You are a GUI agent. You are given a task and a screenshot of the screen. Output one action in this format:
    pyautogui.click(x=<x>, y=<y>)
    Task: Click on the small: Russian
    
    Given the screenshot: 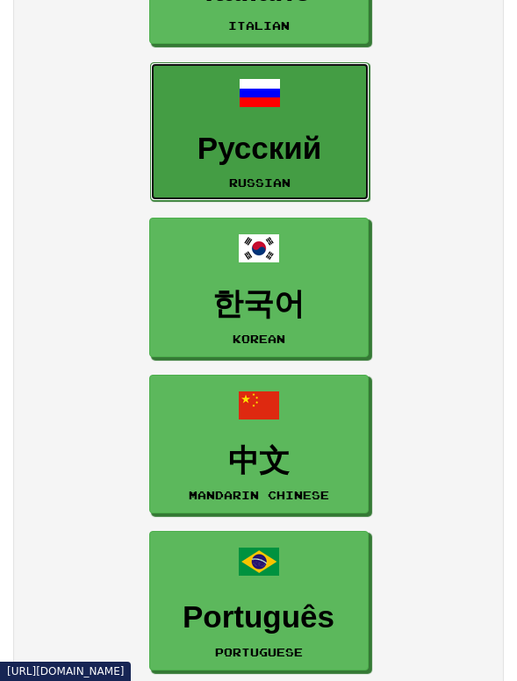 What is the action you would take?
    pyautogui.click(x=260, y=182)
    